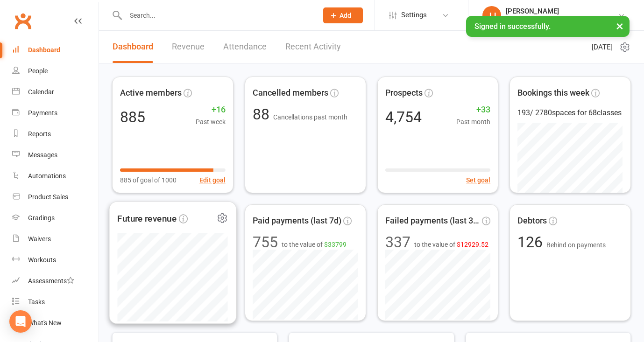  I want to click on div: Product Sales, so click(48, 197).